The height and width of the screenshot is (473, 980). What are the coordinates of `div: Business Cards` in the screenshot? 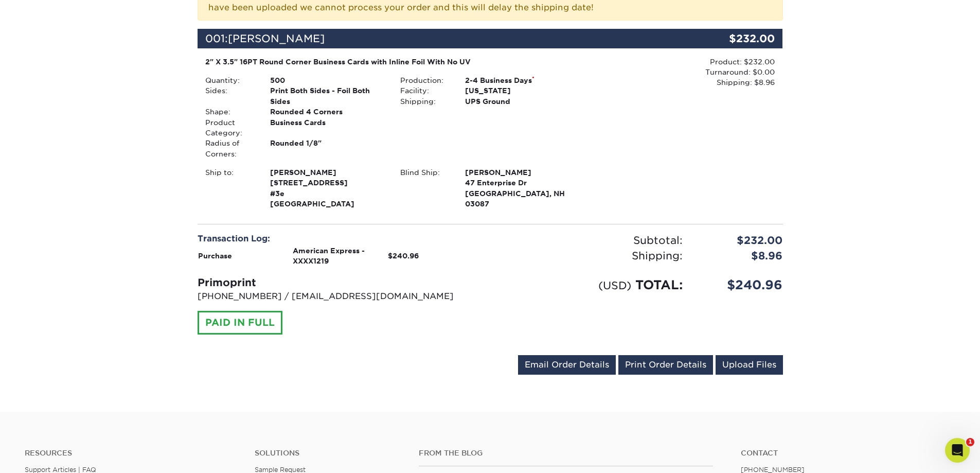 It's located at (328, 128).